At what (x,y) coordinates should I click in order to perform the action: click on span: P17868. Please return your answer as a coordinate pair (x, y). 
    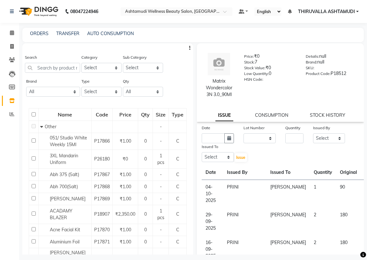
    Looking at the image, I should click on (102, 187).